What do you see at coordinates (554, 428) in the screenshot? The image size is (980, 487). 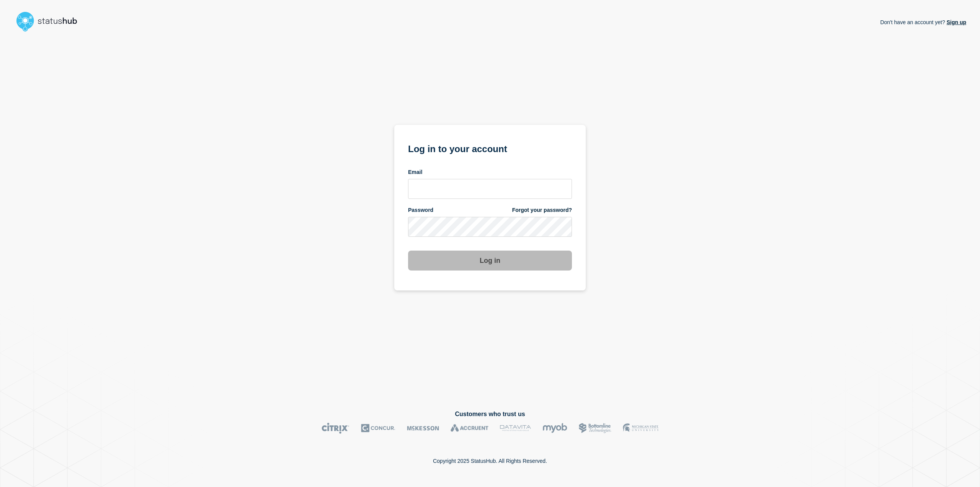 I see `img: myob logo` at bounding box center [554, 428].